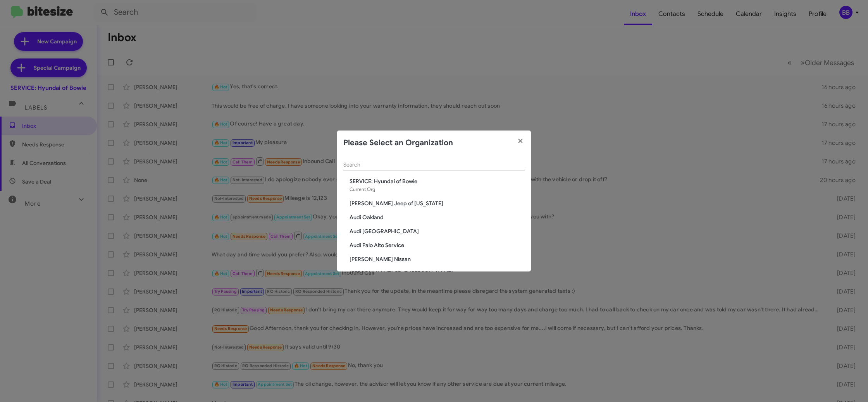 The image size is (868, 402). What do you see at coordinates (437, 181) in the screenshot?
I see `span: SERVICE: Hyundai of Bowie` at bounding box center [437, 181].